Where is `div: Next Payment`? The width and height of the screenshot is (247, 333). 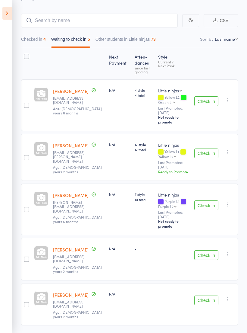 div: Next Payment is located at coordinates (119, 64).